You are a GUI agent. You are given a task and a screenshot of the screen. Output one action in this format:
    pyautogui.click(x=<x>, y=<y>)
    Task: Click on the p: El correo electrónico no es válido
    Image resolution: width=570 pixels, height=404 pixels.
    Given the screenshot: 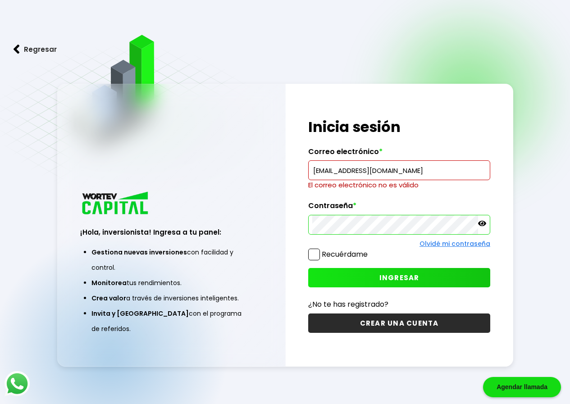 What is the action you would take?
    pyautogui.click(x=399, y=185)
    